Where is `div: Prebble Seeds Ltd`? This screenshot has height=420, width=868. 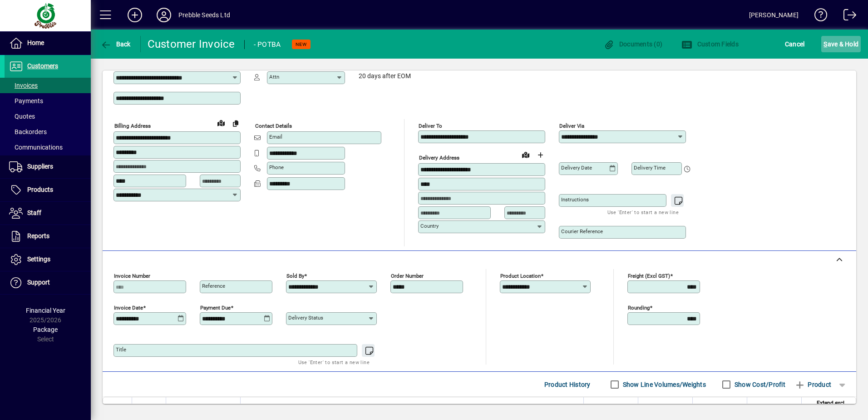
div: Prebble Seeds Ltd is located at coordinates (205, 15).